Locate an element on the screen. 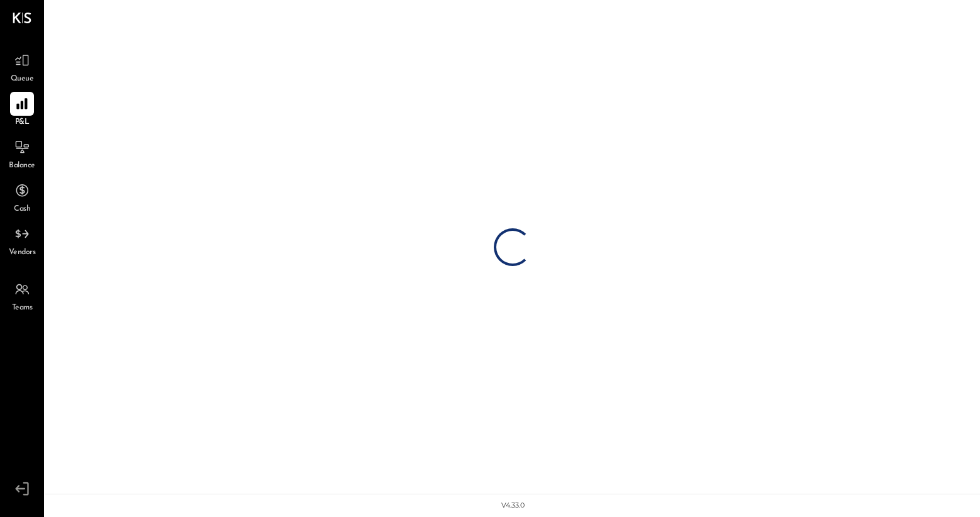 The height and width of the screenshot is (517, 980). span: Queue is located at coordinates (22, 79).